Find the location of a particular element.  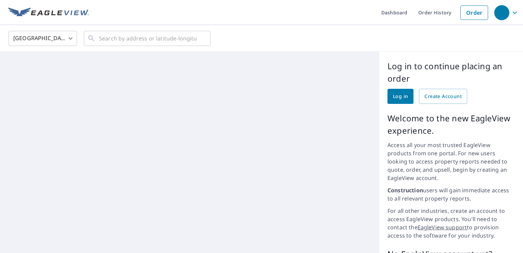

img: EV Logo is located at coordinates (49, 13).